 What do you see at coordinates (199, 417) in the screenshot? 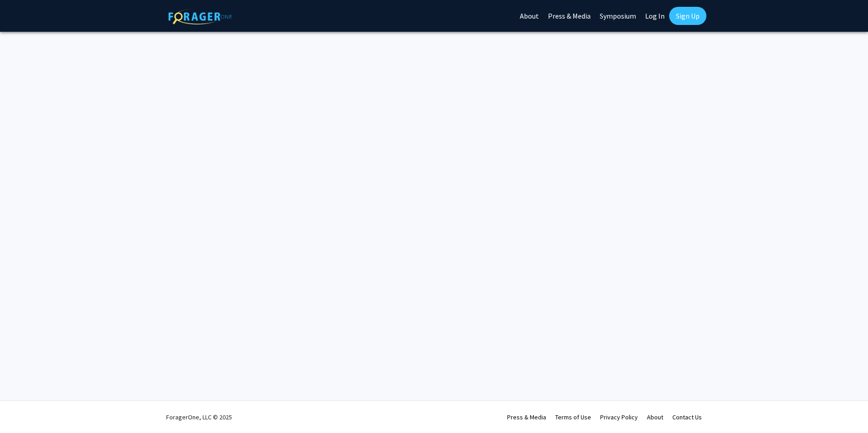
I see `div: ForagerOne, LLC © 2025` at bounding box center [199, 417].